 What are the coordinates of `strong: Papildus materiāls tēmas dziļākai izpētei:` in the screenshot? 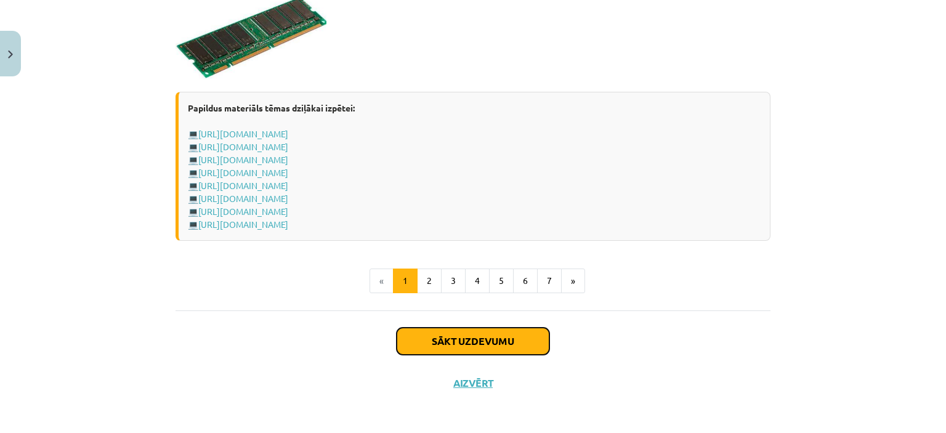 It's located at (271, 108).